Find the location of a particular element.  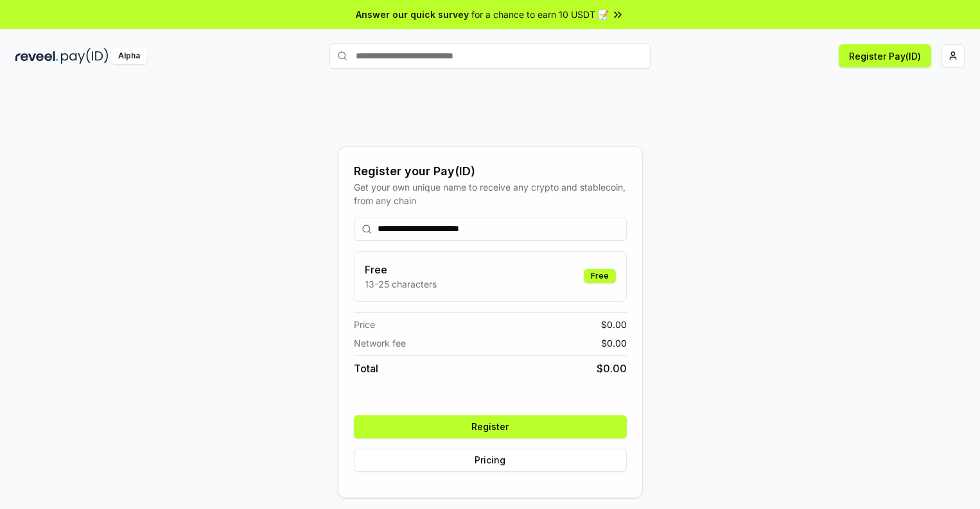

span: Network fee is located at coordinates (380, 343).